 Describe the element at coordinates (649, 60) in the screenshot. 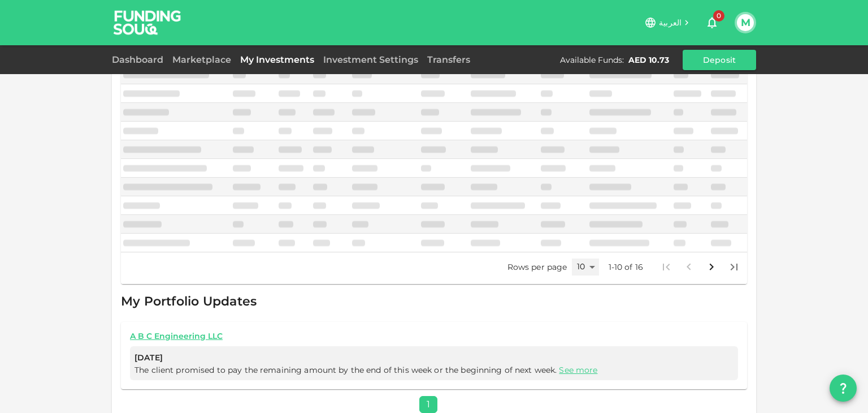

I see `div: AED 10.73` at that location.